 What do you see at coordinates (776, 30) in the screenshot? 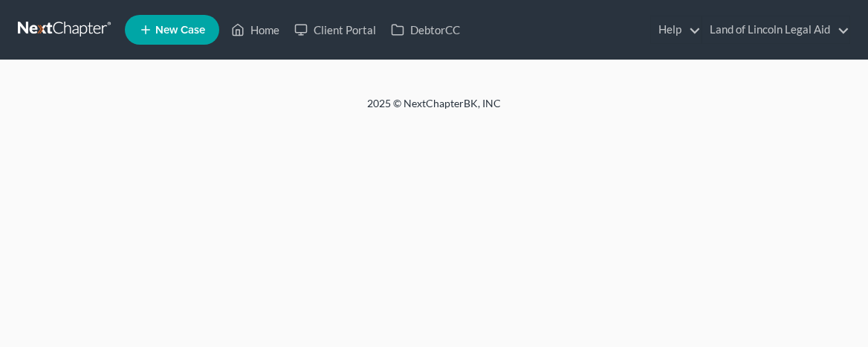
I see `a: Land of Lincoln Legal Aid` at bounding box center [776, 30].